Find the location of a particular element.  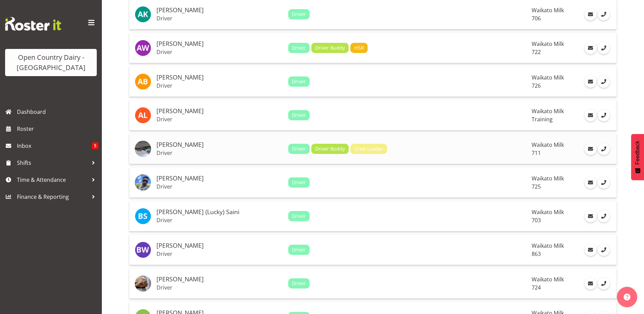

img: bhupinder-dhaliwale520c7e83d2cff55cd0c5581e3f2827c.png is located at coordinates (143, 183).